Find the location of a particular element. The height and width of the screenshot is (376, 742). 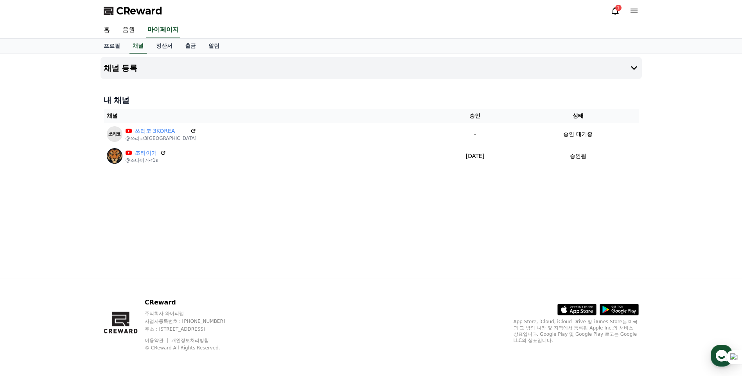

p: 주식회사 와이피랩 is located at coordinates (193, 314).